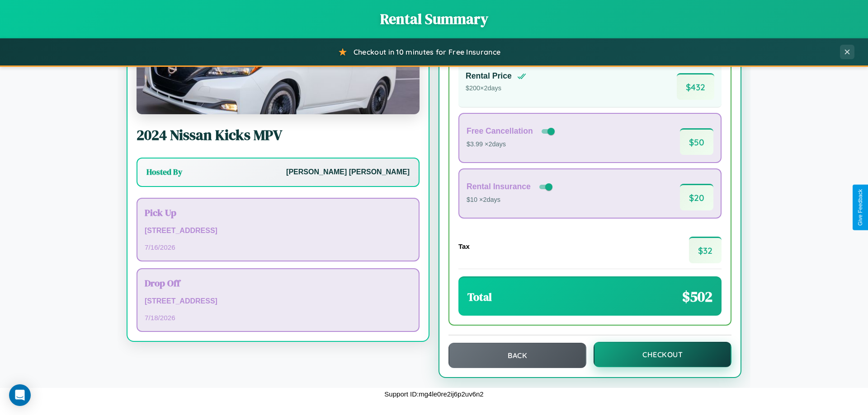 This screenshot has height=415, width=868. Describe the element at coordinates (278, 135) in the screenshot. I see `h2: 2024 Nissan Kicks MPV` at that location.